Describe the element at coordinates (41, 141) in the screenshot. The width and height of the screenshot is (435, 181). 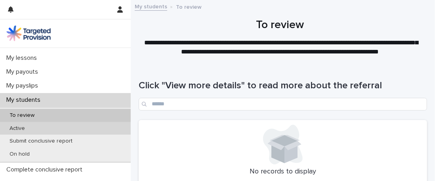
I see `p: Submit conclusive report` at that location.